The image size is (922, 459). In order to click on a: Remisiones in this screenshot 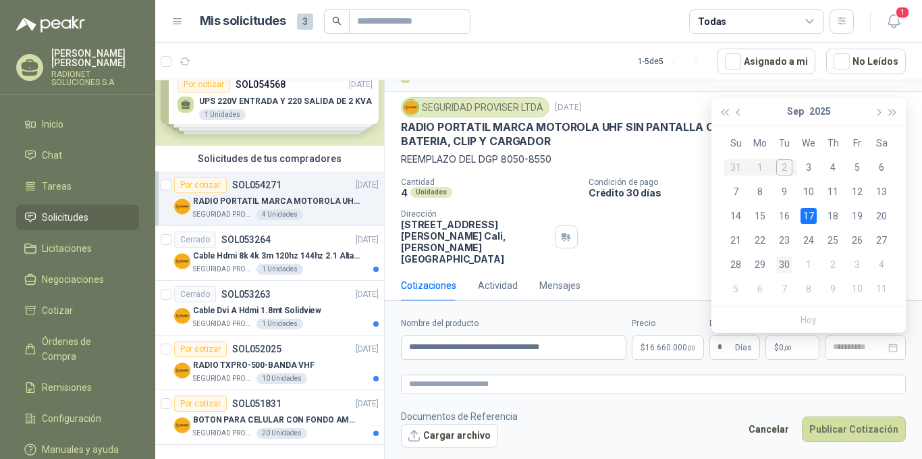, I will do `click(78, 387)`.